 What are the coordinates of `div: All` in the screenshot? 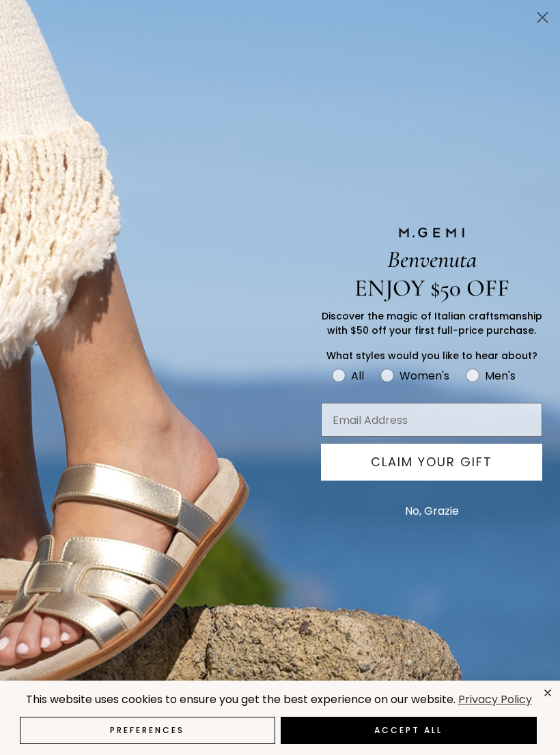 It's located at (357, 376).